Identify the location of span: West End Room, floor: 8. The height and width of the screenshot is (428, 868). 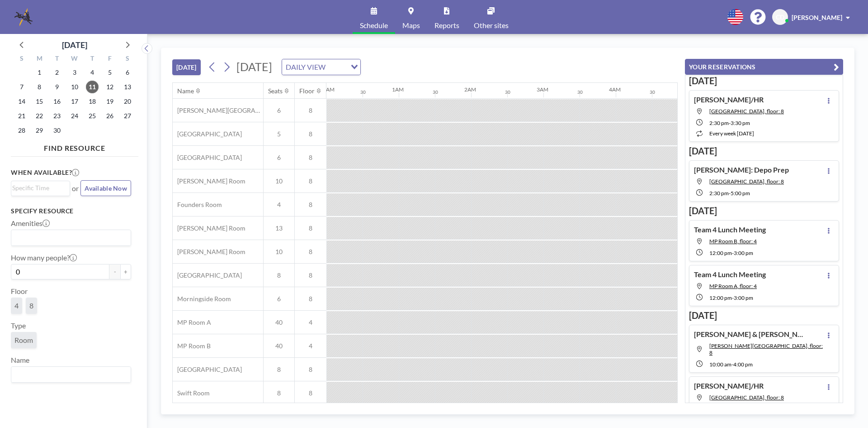
(747, 111).